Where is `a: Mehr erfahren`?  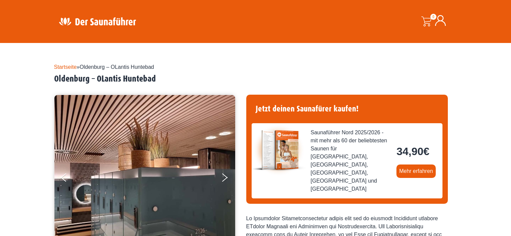 a: Mehr erfahren is located at coordinates (416, 171).